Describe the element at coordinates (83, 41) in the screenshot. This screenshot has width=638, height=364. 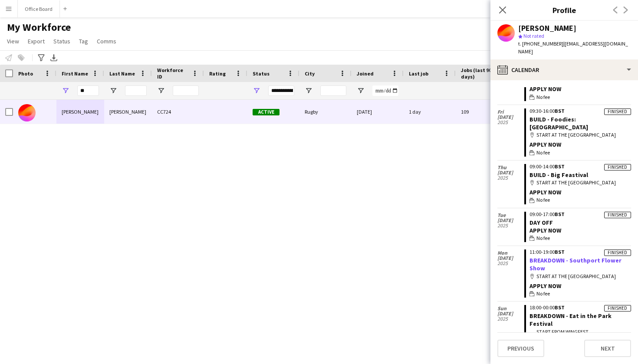
I see `span: Tag` at that location.